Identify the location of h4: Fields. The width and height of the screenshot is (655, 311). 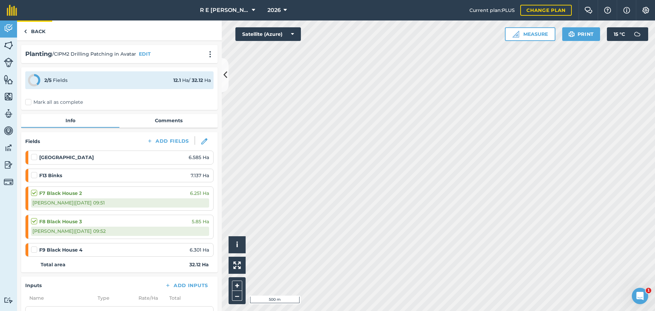
(32, 141).